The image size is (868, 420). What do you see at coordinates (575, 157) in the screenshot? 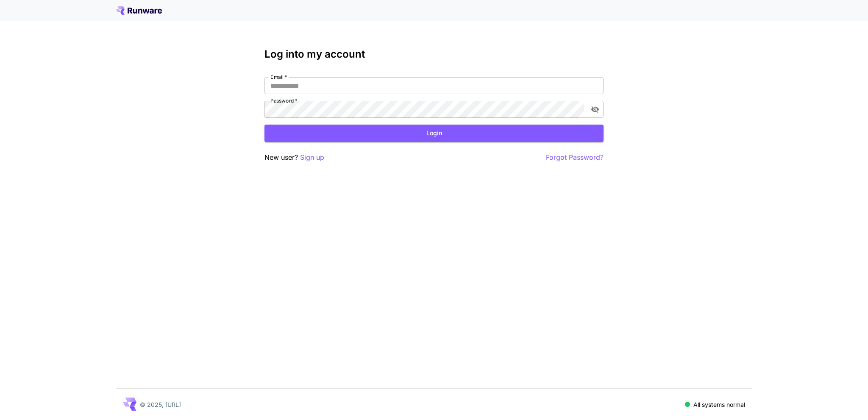
I see `p: Forgot Password?` at bounding box center [575, 157].